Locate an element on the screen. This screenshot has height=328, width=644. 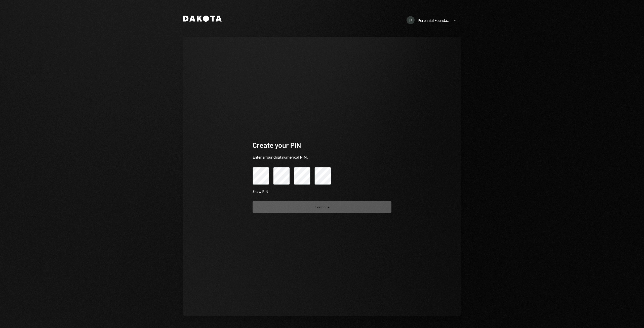
input: pin code 4 of 4 is located at coordinates (323, 176).